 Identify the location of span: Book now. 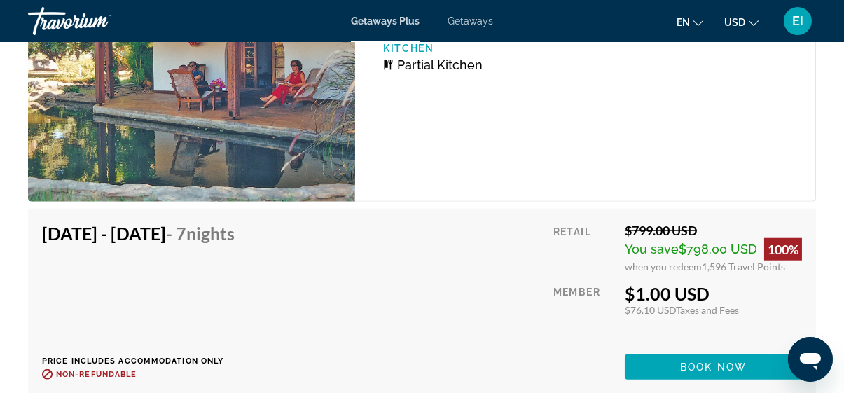
(713, 367).